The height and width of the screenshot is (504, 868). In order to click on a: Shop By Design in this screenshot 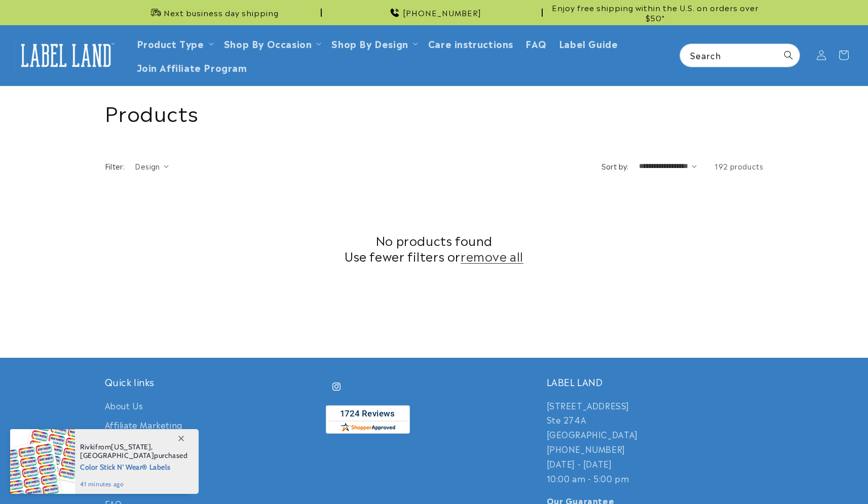, I will do `click(369, 43)`.